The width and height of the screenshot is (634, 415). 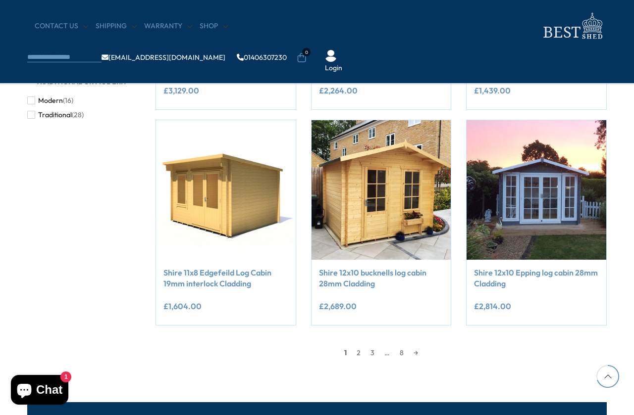 I want to click on a: Shire 12x10 bucknells log cabin 28mm Cladding, so click(x=381, y=278).